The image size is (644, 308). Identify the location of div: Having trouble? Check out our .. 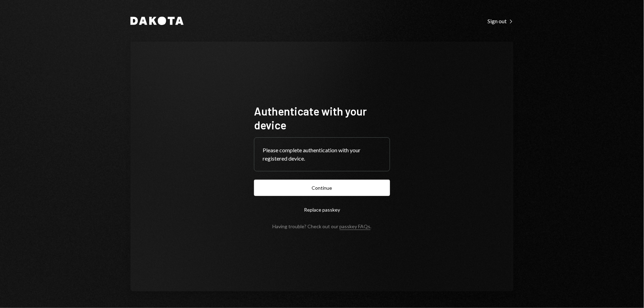
(322, 226).